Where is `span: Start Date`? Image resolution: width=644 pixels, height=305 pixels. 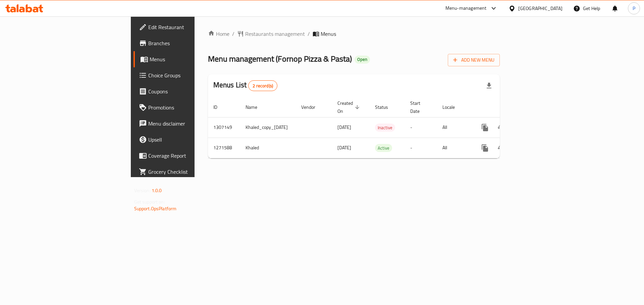
span: Start Date is located at coordinates (420, 107).